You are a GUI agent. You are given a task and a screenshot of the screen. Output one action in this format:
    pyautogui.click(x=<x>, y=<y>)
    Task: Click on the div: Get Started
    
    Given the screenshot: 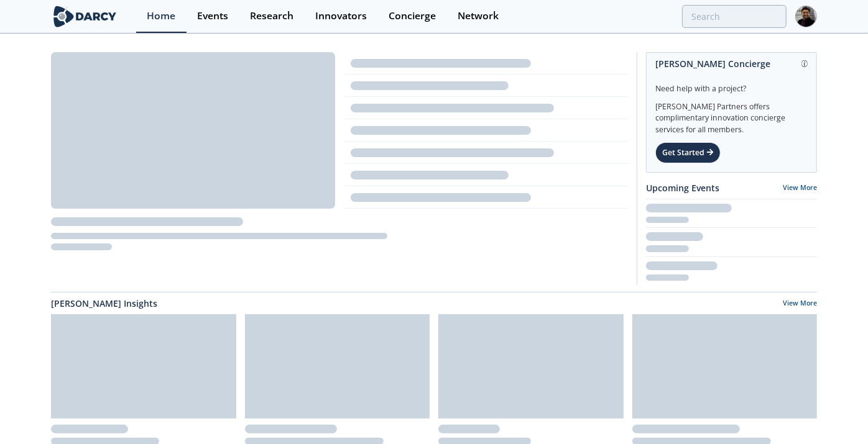 What is the action you would take?
    pyautogui.click(x=687, y=153)
    